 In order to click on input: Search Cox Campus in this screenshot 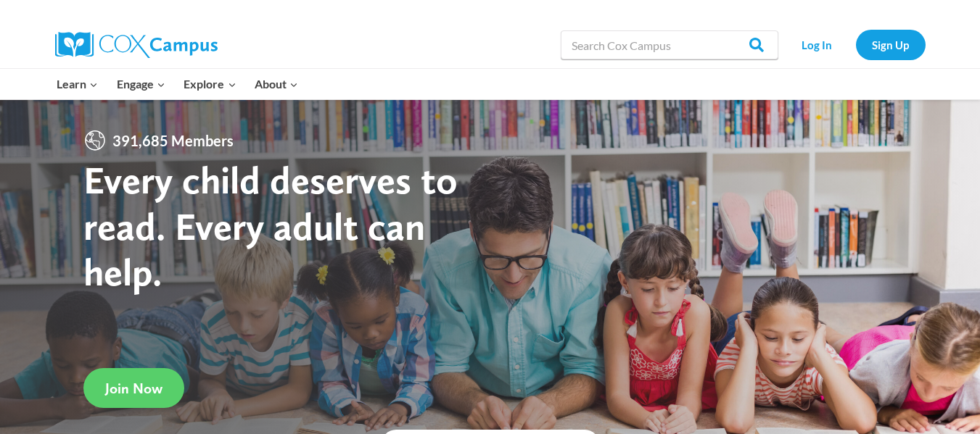, I will do `click(669, 45)`.